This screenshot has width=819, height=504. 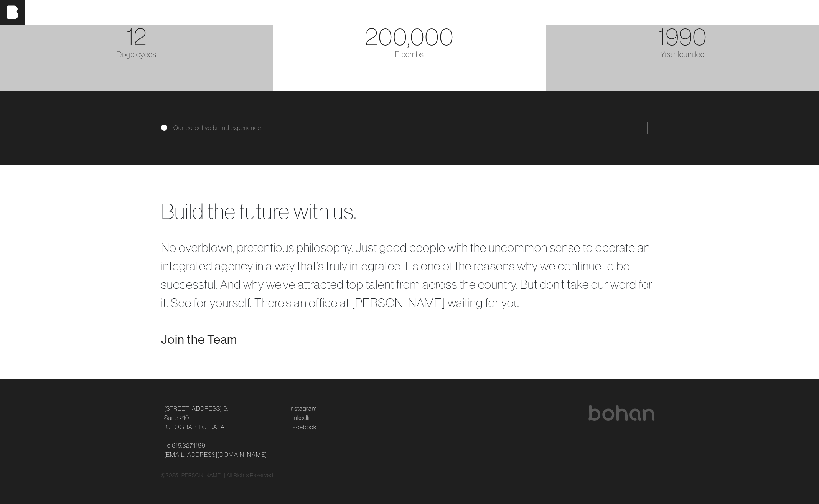 I want to click on a: 615.327.1189, so click(x=188, y=446).